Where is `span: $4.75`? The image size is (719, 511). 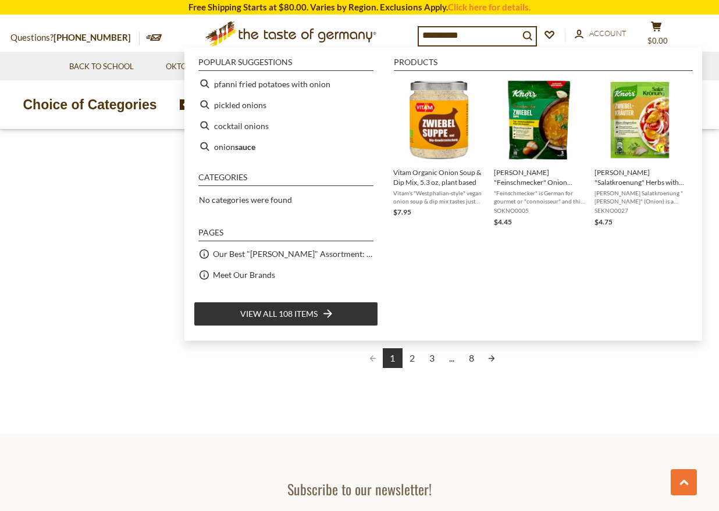
span: $4.75 is located at coordinates (603, 222).